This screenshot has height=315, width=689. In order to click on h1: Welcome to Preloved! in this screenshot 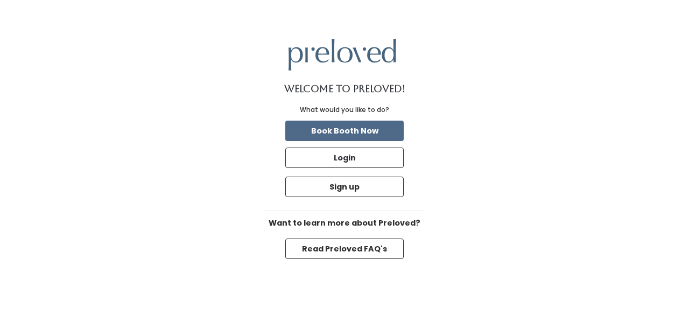, I will do `click(345, 89)`.